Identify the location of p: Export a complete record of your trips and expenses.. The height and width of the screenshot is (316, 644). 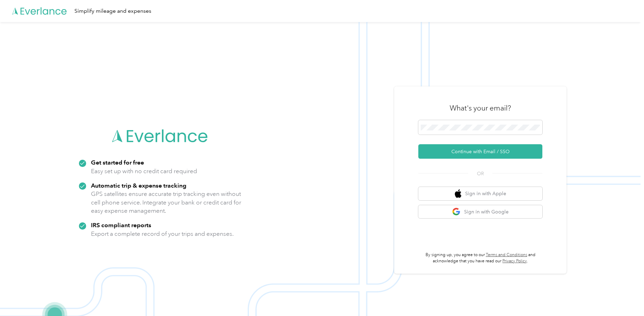
(162, 234).